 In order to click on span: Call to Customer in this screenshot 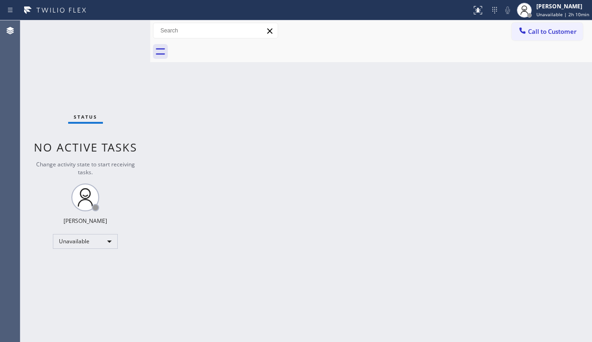, I will do `click(552, 32)`.